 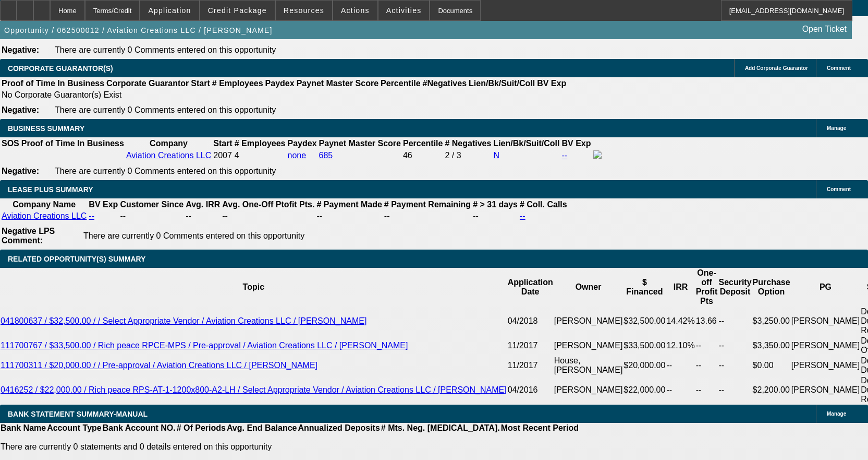 What do you see at coordinates (297, 155) in the screenshot?
I see `a: none` at bounding box center [297, 155].